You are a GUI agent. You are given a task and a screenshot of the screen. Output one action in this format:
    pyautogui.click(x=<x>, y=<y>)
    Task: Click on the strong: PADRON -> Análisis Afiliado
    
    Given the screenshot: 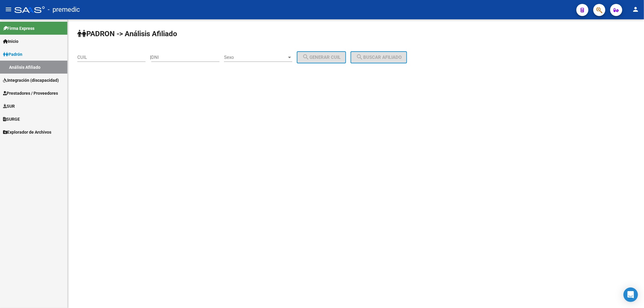 What is the action you would take?
    pyautogui.click(x=127, y=34)
    